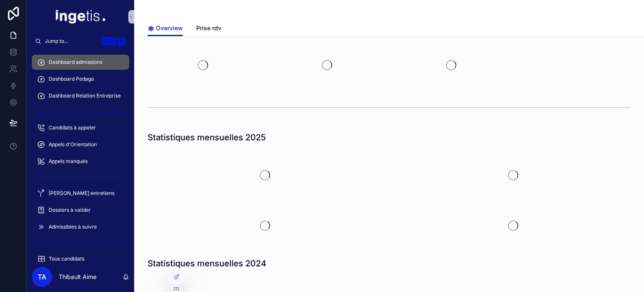  Describe the element at coordinates (78, 277) in the screenshot. I see `p: Thibault Aime` at that location.